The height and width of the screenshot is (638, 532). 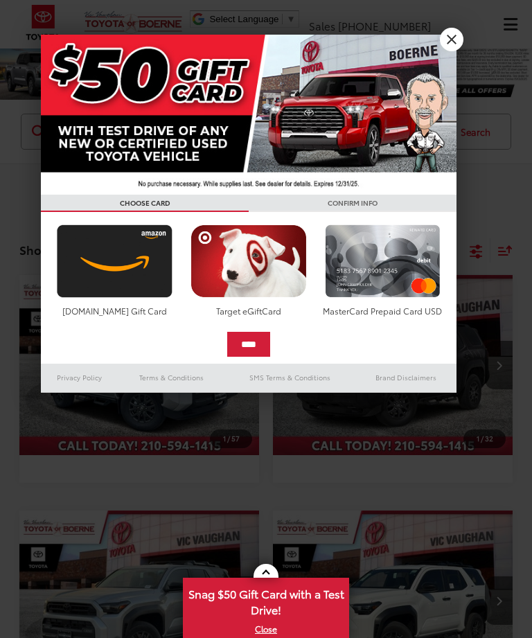 What do you see at coordinates (80, 378) in the screenshot?
I see `a: Privacy Policy` at bounding box center [80, 378].